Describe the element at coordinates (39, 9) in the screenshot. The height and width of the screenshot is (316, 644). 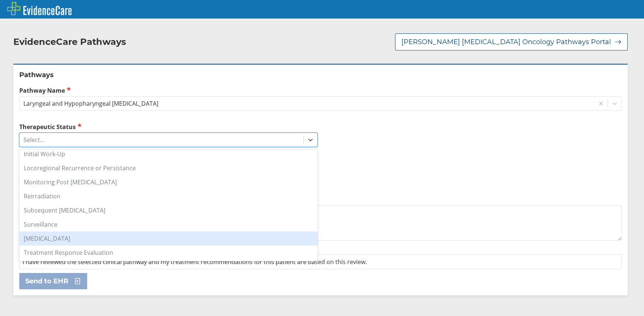
I see `img: EvidenceCare` at that location.